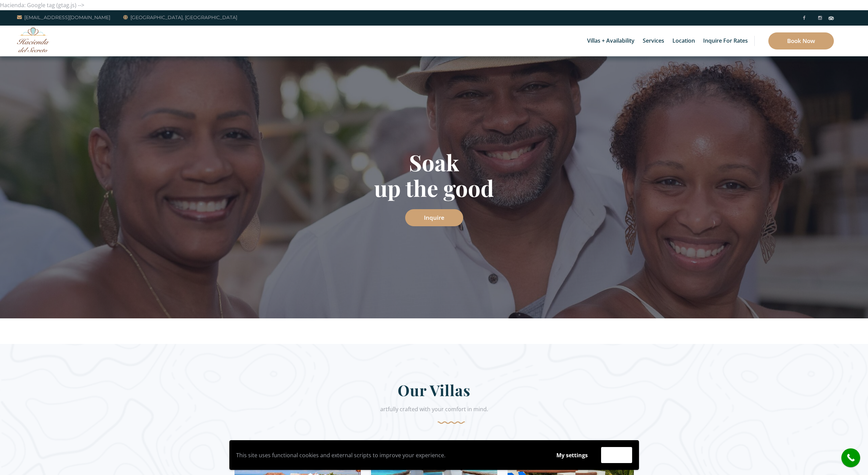 Image resolution: width=868 pixels, height=475 pixels. Describe the element at coordinates (802, 41) in the screenshot. I see `a: Book Now` at that location.